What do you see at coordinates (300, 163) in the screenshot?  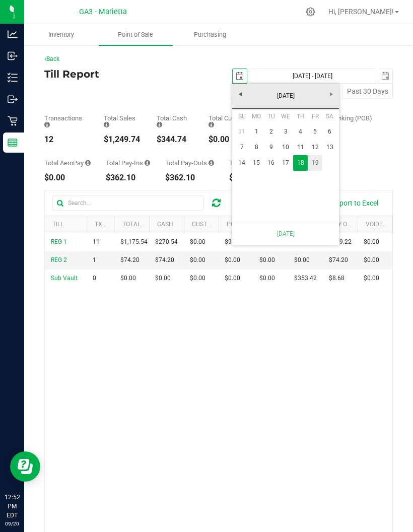 I see `a: 18` at bounding box center [300, 163].